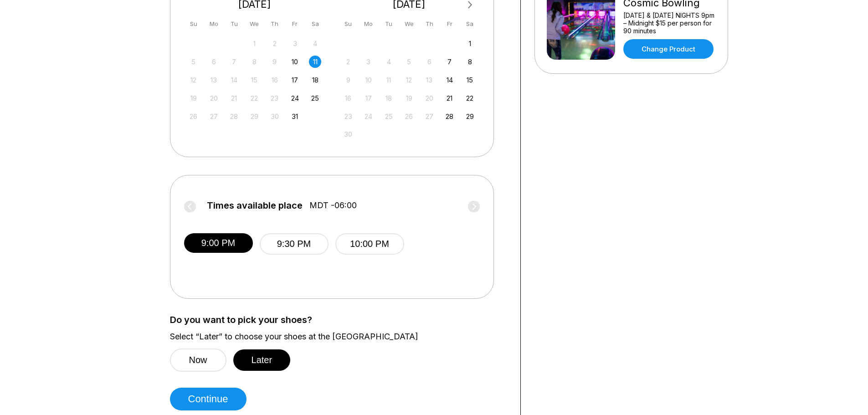  I want to click on div: Not available Sunday, October 26th, 2025, so click(193, 117).